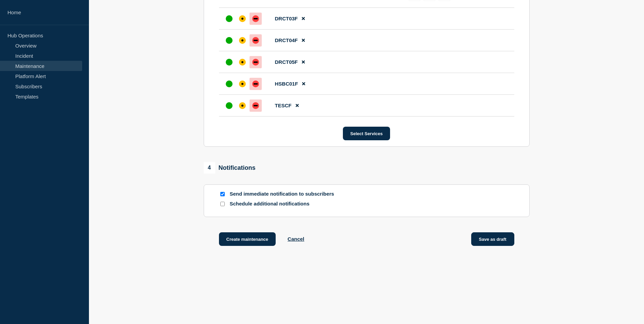 This screenshot has height=324, width=644. What do you see at coordinates (230, 168) in the screenshot?
I see `div: Notifications` at bounding box center [230, 168].